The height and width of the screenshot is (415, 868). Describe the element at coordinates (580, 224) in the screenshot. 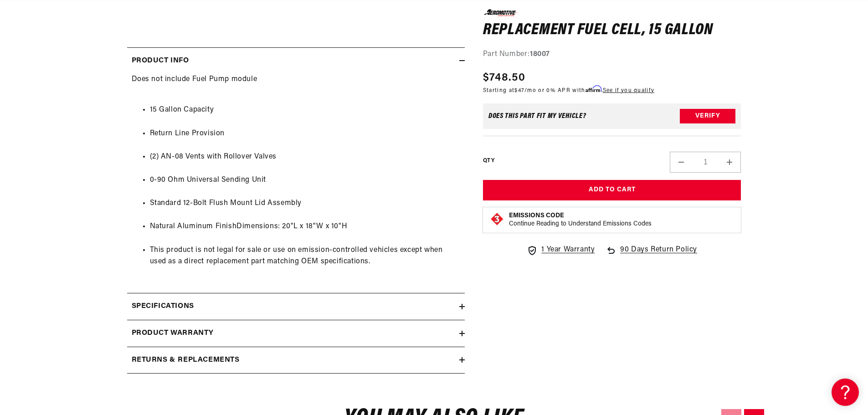

I see `p: Continue Reading to Understand Emissions Codes` at that location.